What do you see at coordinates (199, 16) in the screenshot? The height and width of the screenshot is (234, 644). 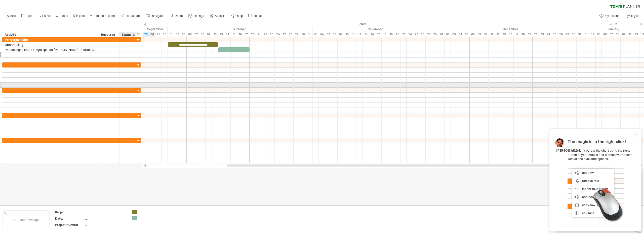 I see `span: settings` at bounding box center [199, 16].